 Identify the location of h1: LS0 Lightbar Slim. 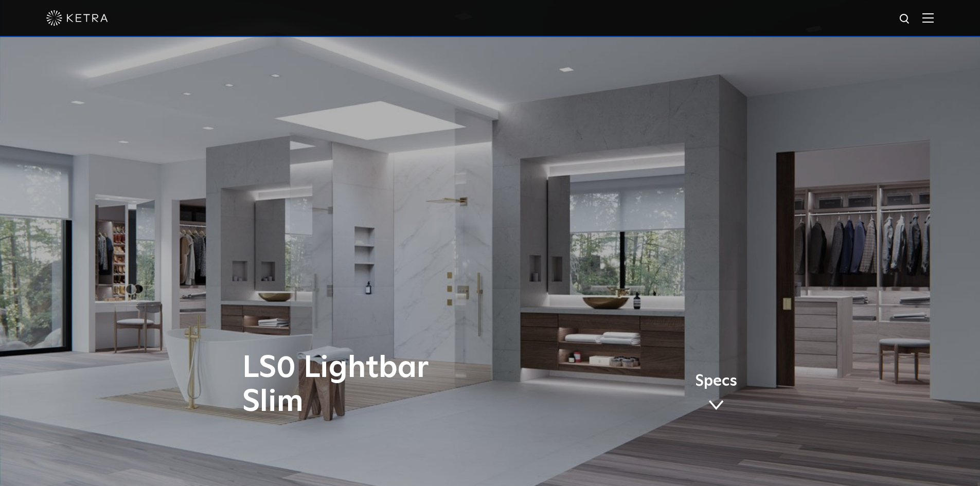
(387, 385).